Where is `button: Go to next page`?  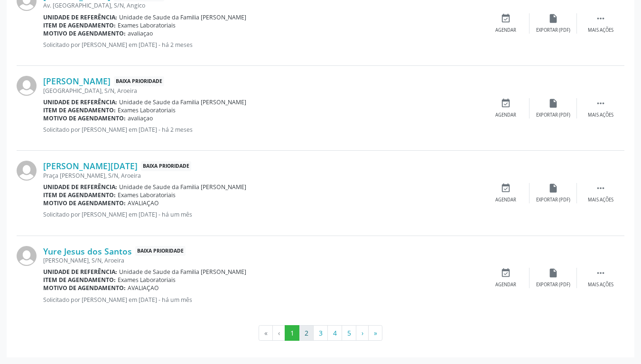 button: Go to next page is located at coordinates (362, 333).